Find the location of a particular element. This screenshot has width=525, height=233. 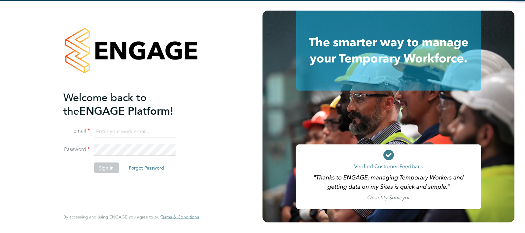

button: Sign In is located at coordinates (106, 168).